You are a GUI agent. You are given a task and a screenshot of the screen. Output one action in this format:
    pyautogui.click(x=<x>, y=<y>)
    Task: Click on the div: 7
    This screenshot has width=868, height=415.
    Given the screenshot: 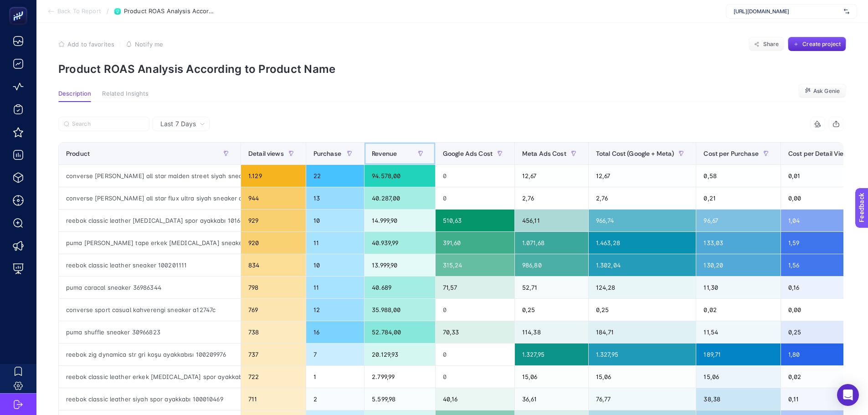 What is the action you would take?
    pyautogui.click(x=335, y=354)
    